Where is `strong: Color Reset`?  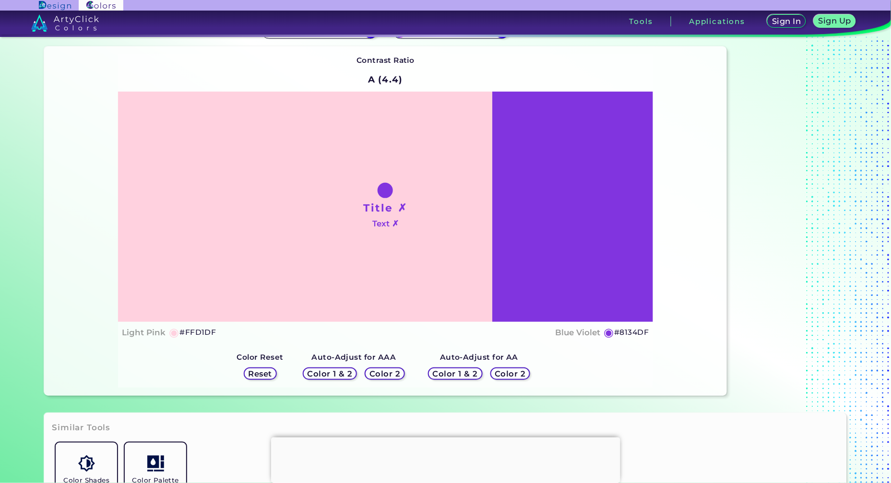
strong: Color Reset is located at coordinates (260, 357).